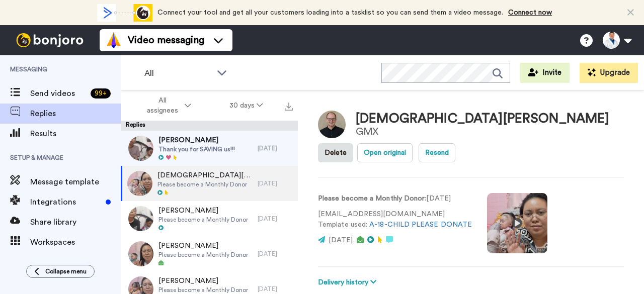 This screenshot has width=644, height=294. I want to click on img: ab93363e-bab5-4ed0-bea0-41fb0d01ca62-thumb.jpg, so click(140, 183).